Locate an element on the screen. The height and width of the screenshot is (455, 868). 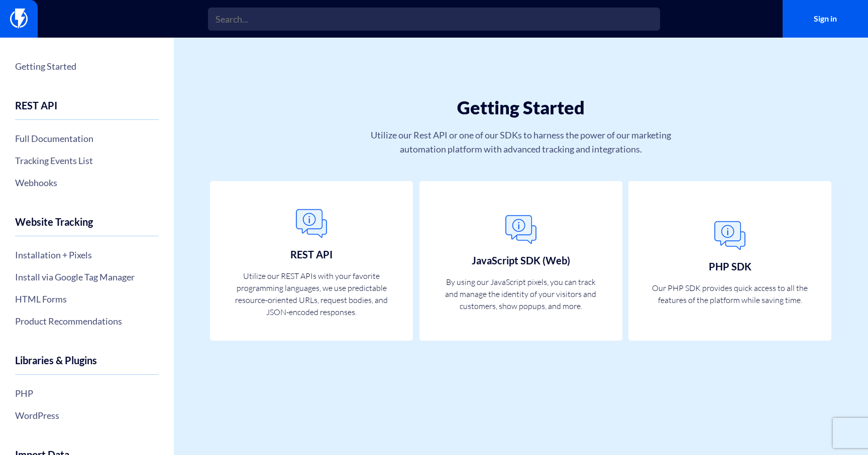
p: By using our JavaScript pixels, you can track and manage the identity of your visitors and custom... is located at coordinates (520, 294).